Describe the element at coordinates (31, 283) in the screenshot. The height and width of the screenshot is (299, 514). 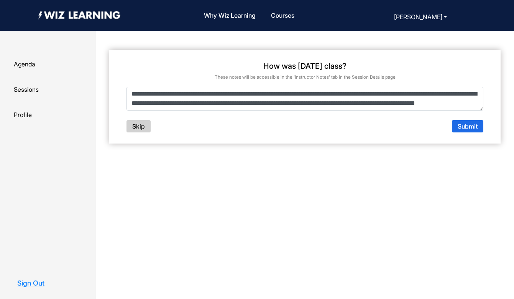
I see `a: Sign Out` at that location.